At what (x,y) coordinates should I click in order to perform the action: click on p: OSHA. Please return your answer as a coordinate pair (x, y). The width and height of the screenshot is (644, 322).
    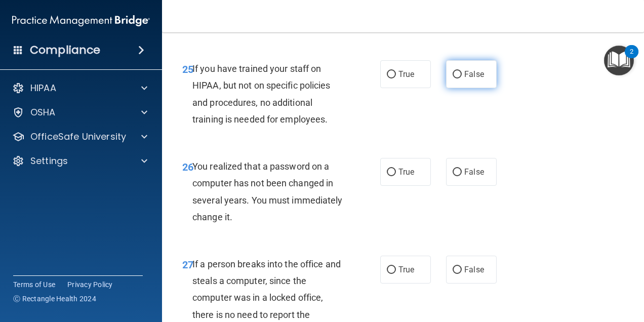
    Looking at the image, I should click on (43, 113).